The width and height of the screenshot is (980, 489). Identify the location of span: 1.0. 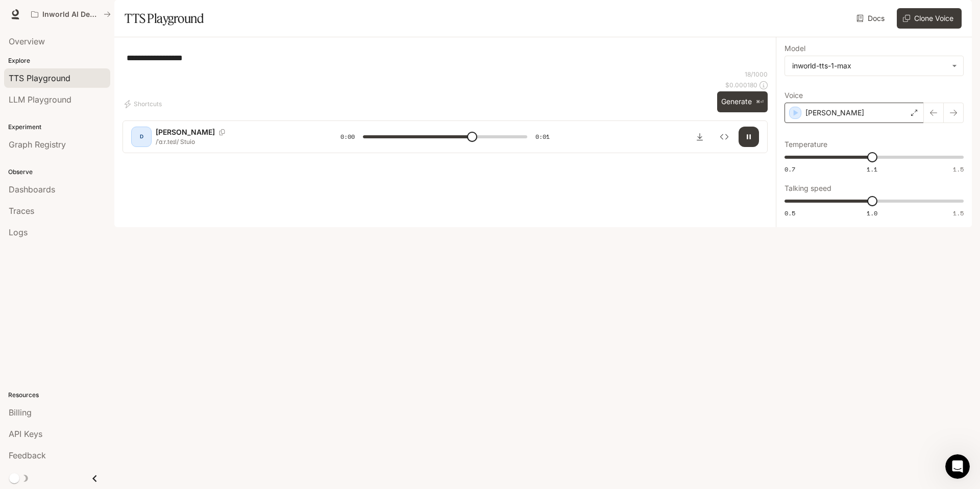
(872, 213).